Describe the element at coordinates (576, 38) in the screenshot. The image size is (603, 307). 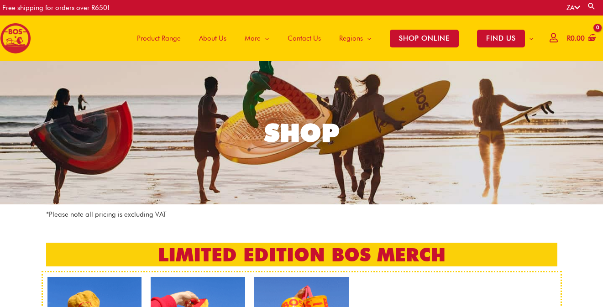
I see `bdi: 0.00` at that location.